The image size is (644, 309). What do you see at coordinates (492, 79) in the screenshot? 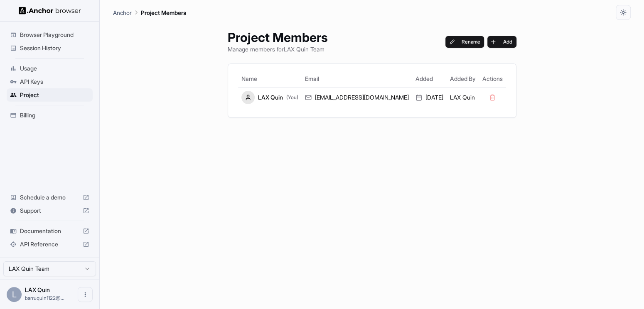
I see `th: Actions` at bounding box center [492, 79].